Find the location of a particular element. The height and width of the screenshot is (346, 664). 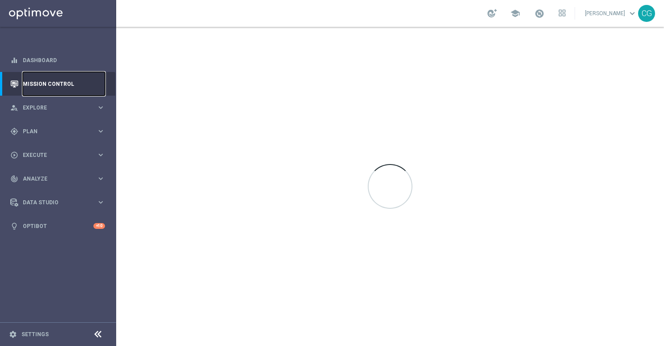

span: Explore is located at coordinates (59, 108).